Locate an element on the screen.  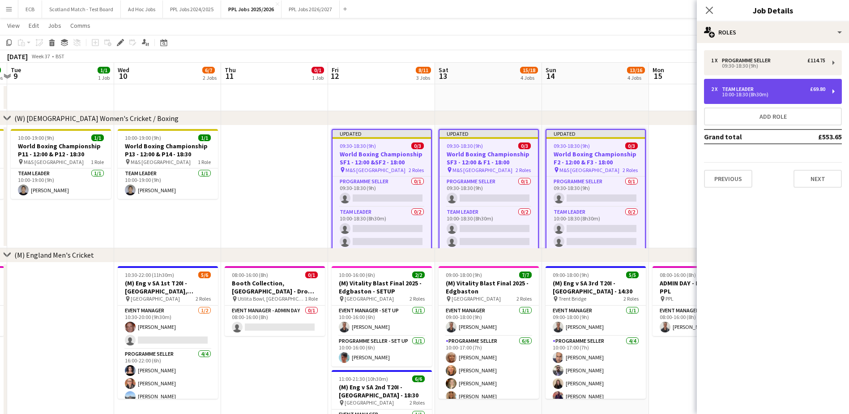
span: Trent Bridge is located at coordinates (573, 298).